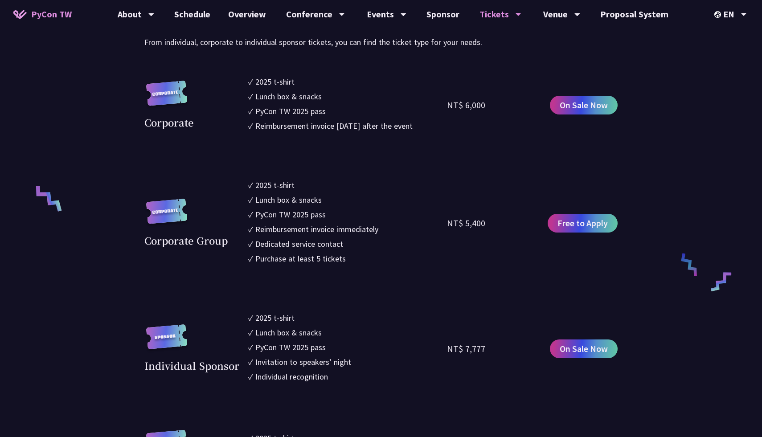 The image size is (762, 437). What do you see at coordinates (466, 105) in the screenshot?
I see `div: NT$ 6,000` at bounding box center [466, 105].